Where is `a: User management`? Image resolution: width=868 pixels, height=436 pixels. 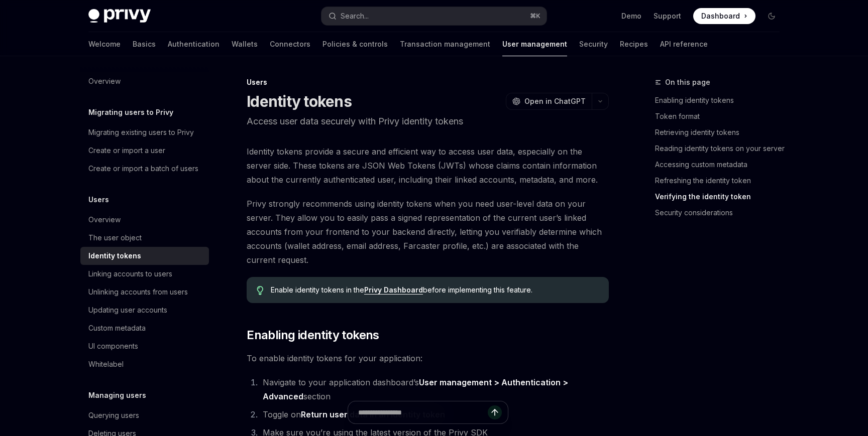
a: User management is located at coordinates (534, 44).